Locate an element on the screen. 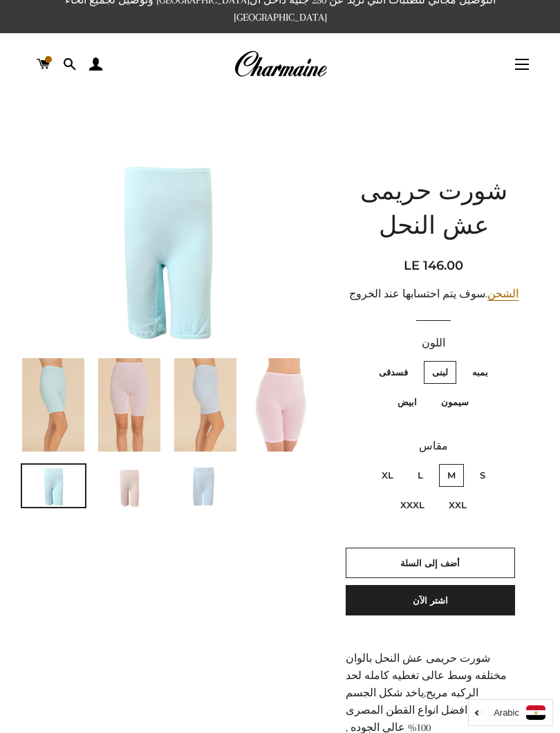 This screenshot has height=733, width=560. label: L is located at coordinates (420, 475).